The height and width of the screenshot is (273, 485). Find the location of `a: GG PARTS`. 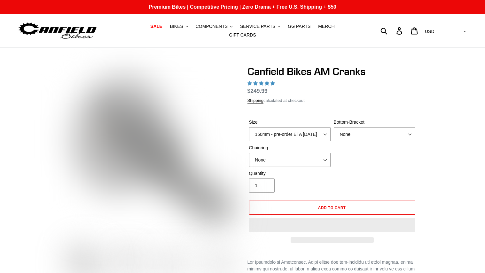

a: GG PARTS is located at coordinates (299, 26).